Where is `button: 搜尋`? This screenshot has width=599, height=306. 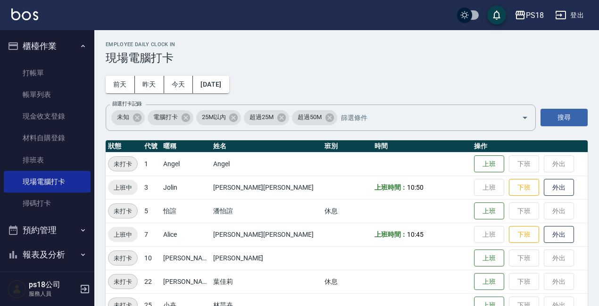
button: 搜尋 is located at coordinates (564, 117).